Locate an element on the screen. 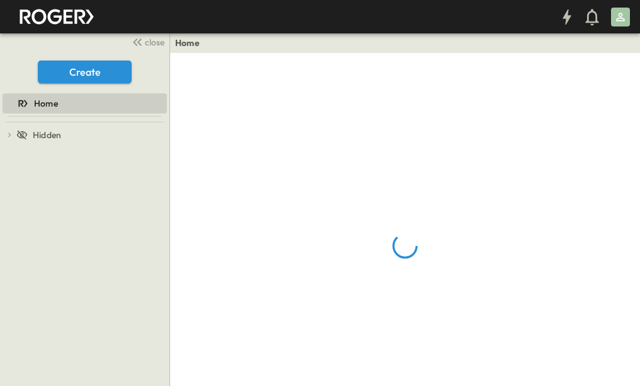  nav: breadcrumbs is located at coordinates (191, 43).